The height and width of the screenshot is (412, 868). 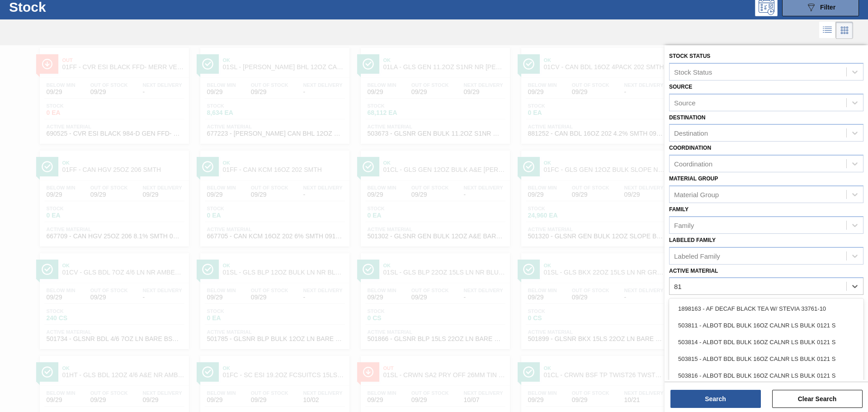 I want to click on label: Stock Status, so click(x=689, y=56).